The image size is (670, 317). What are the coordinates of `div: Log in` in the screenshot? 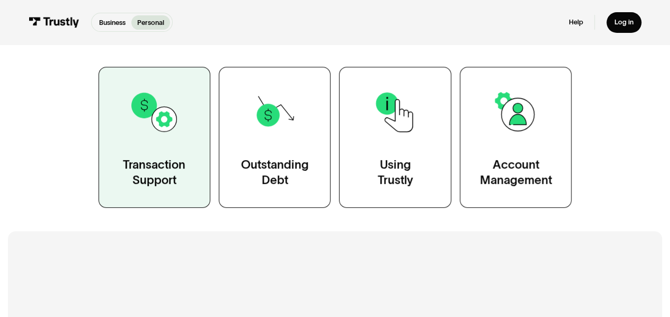 It's located at (624, 22).